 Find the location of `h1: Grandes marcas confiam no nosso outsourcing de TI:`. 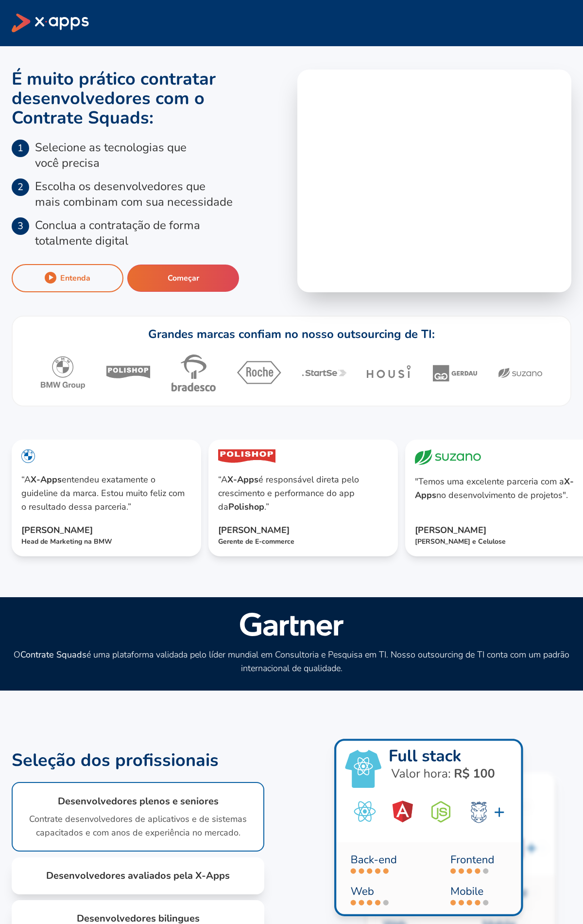

h1: Grandes marcas confiam no nosso outsourcing de TI: is located at coordinates (292, 334).